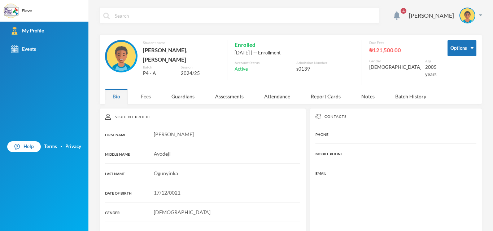 The image size is (493, 231). Describe the element at coordinates (27, 31) in the screenshot. I see `div: My Profile` at that location.